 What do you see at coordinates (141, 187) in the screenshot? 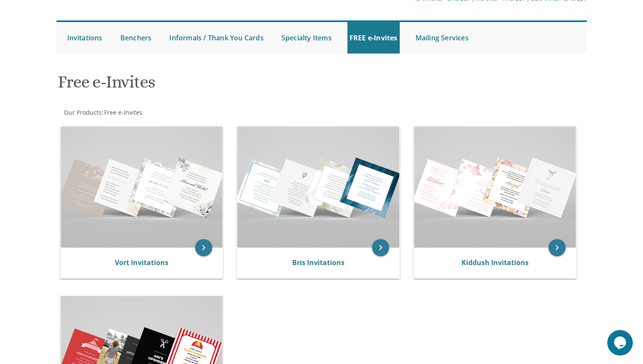
I see `img: Vort Invitations` at bounding box center [141, 187].